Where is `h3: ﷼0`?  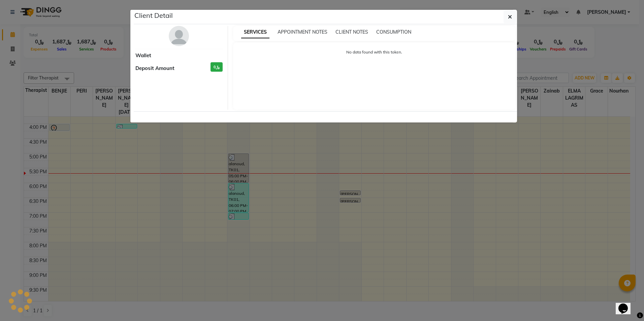
h3: ﷼0 is located at coordinates (216, 67).